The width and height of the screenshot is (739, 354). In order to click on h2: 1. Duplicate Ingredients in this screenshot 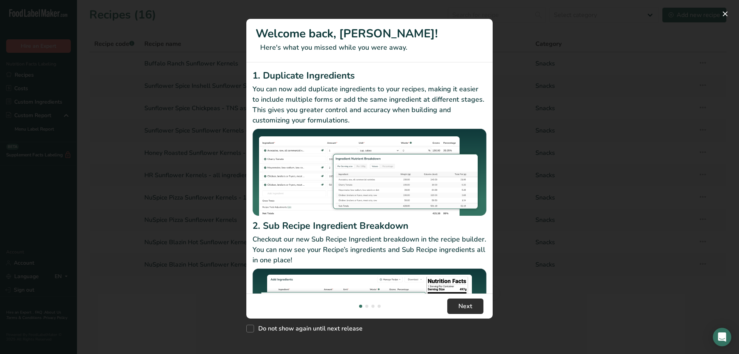, I will do `click(370, 75)`.